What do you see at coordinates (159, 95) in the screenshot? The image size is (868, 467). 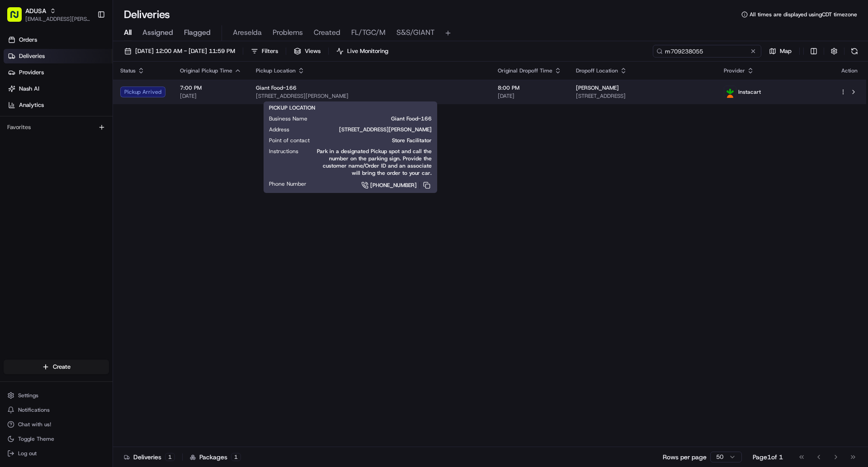 I see `button: Start new chat` at bounding box center [159, 95].